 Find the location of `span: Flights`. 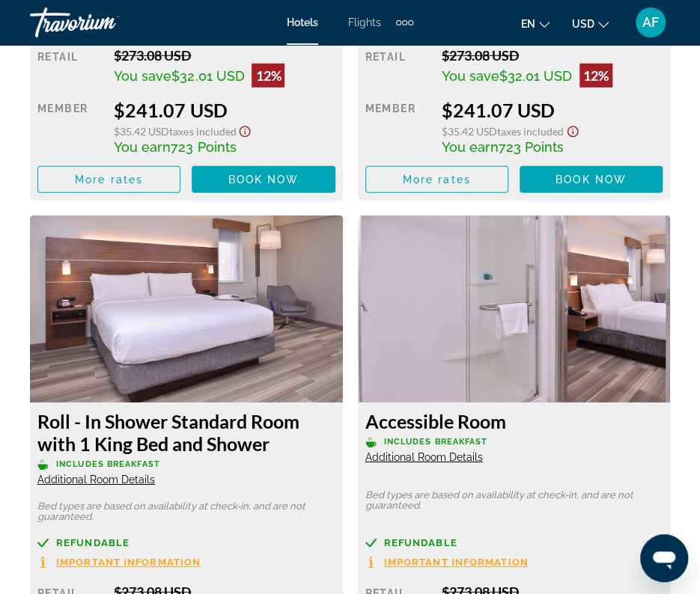

span: Flights is located at coordinates (365, 23).